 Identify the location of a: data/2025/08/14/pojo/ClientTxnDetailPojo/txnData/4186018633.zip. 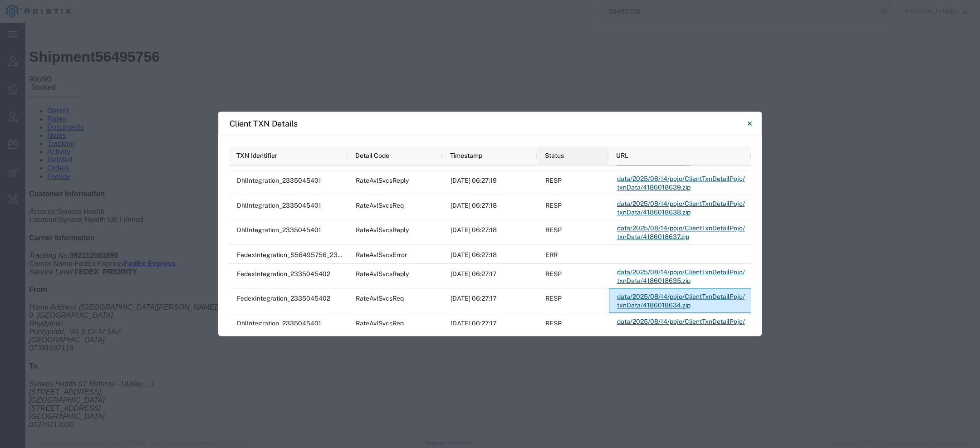
(682, 326).